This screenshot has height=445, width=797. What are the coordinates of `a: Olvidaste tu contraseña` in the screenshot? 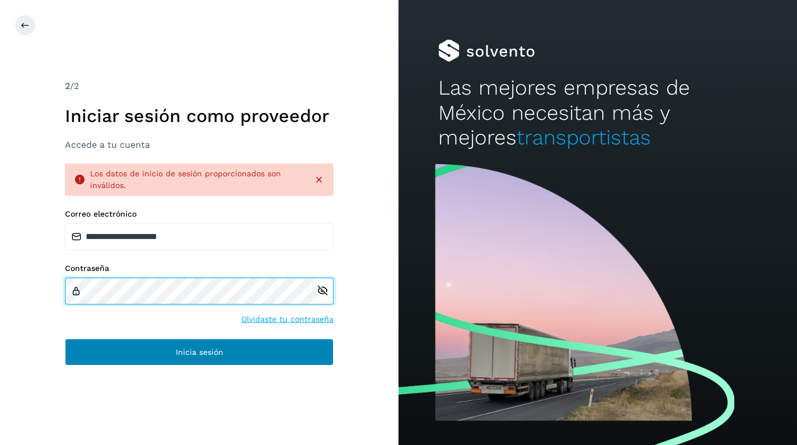 It's located at (287, 319).